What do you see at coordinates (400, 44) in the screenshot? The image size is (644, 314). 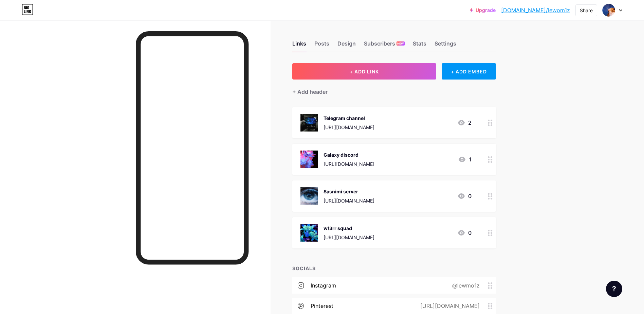 I see `span: NEW` at bounding box center [400, 44].